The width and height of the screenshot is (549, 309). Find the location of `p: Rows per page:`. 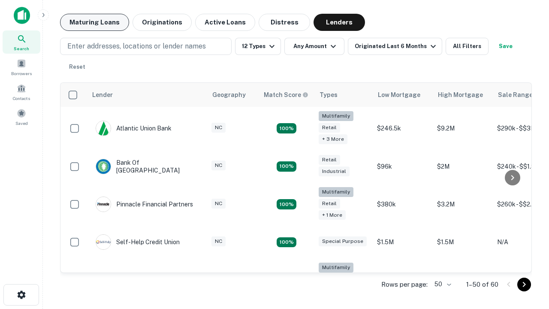

p: Rows per page: is located at coordinates (404, 284).